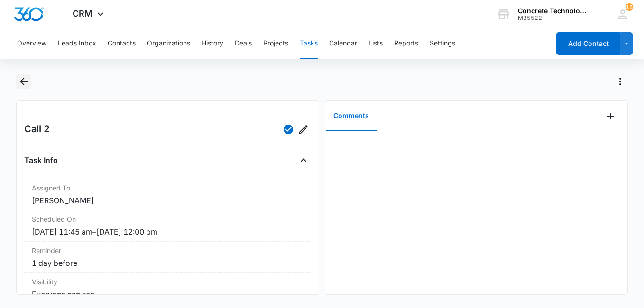 This screenshot has height=308, width=644. What do you see at coordinates (167, 294) in the screenshot?
I see `dd: Everyone can see` at bounding box center [167, 294].